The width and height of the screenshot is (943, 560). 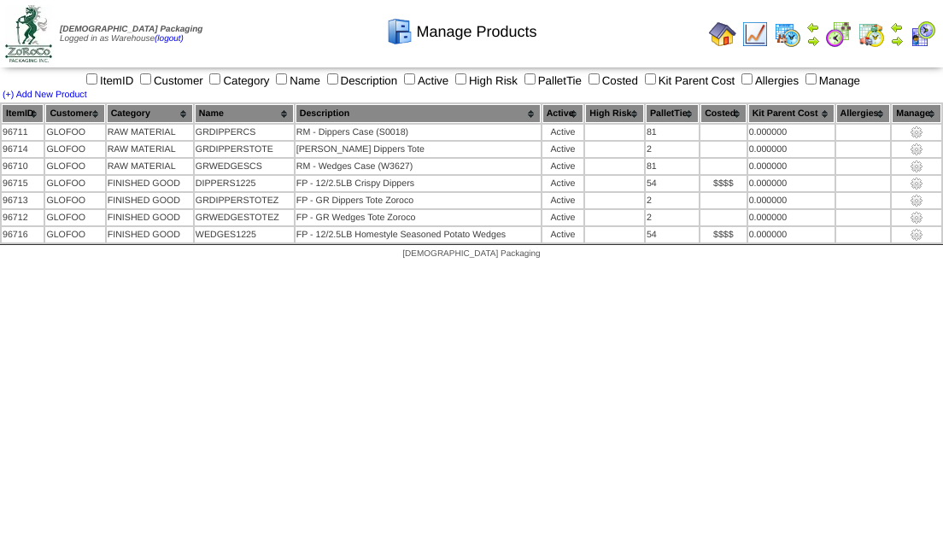 I want to click on img: calendarinout.gif, so click(x=871, y=34).